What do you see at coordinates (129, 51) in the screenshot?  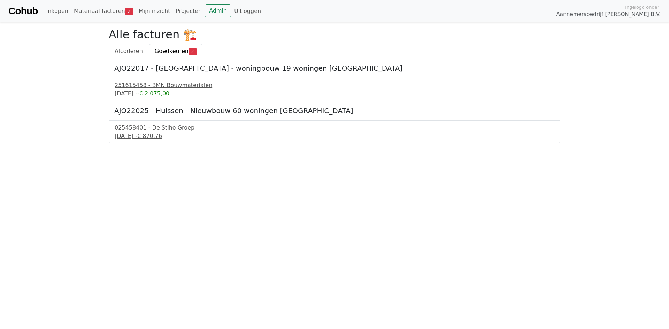 I see `a: Afcoderen` at bounding box center [129, 51].